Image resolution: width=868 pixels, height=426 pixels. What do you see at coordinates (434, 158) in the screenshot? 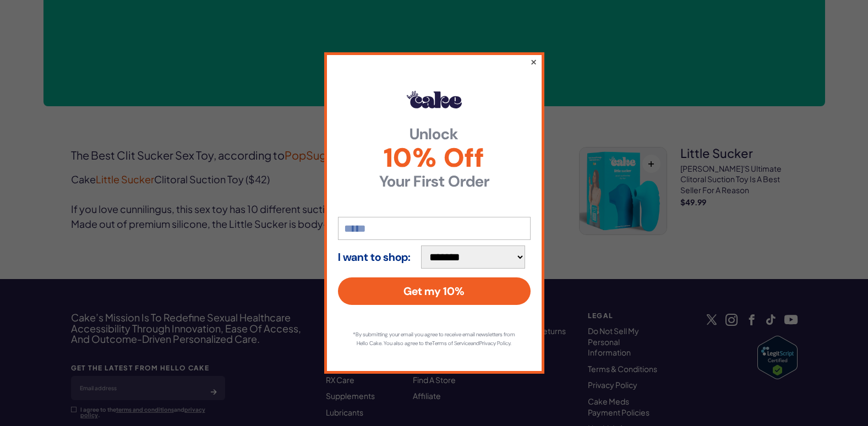
I see `span: 10% Off` at bounding box center [434, 158].